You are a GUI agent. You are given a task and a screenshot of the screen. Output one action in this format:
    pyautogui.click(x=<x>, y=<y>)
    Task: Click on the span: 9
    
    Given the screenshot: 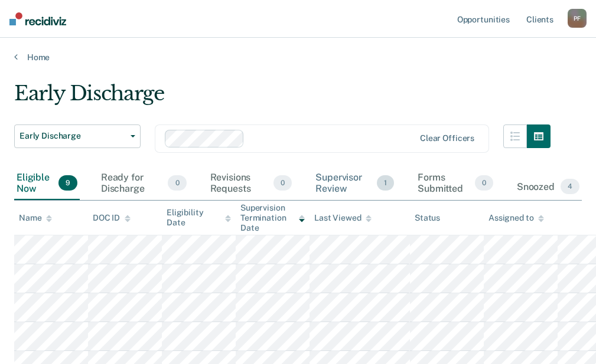 What is the action you would take?
    pyautogui.click(x=68, y=183)
    